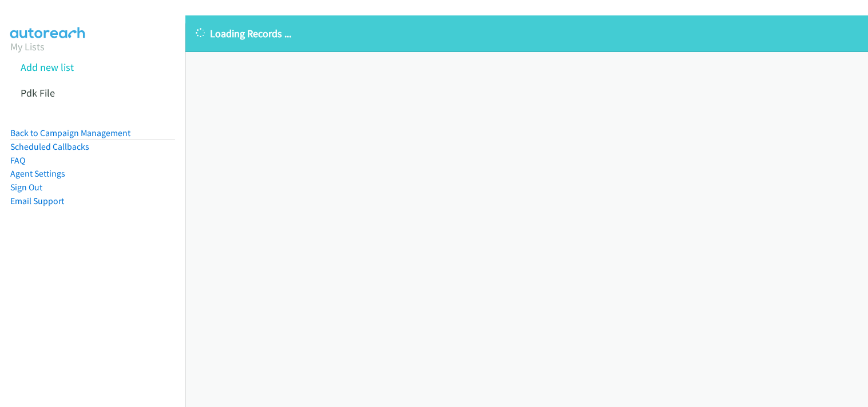  Describe the element at coordinates (71, 133) in the screenshot. I see `a: Back to Campaign Management` at that location.